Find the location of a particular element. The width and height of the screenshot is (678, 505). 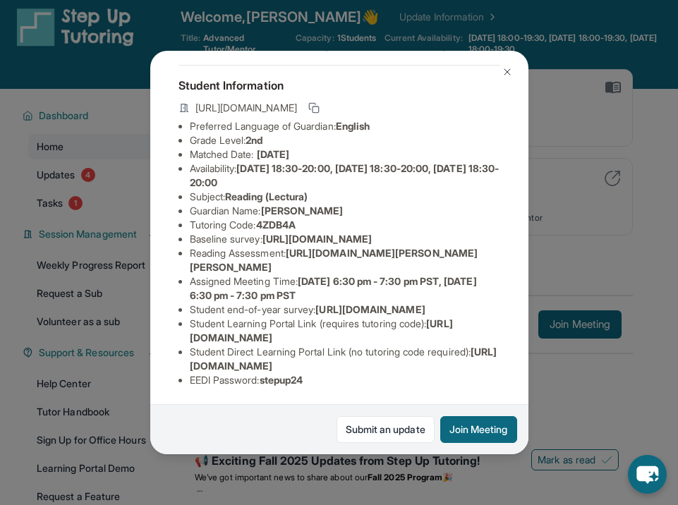

li: Subject : is located at coordinates (345, 197).